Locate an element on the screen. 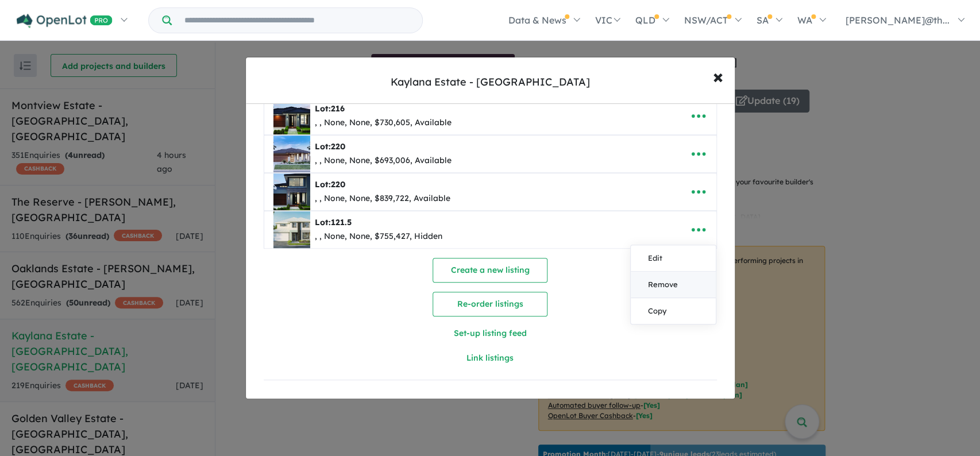 The width and height of the screenshot is (980, 456). input: Try estate name, suburb, builder or developer is located at coordinates (297, 20).